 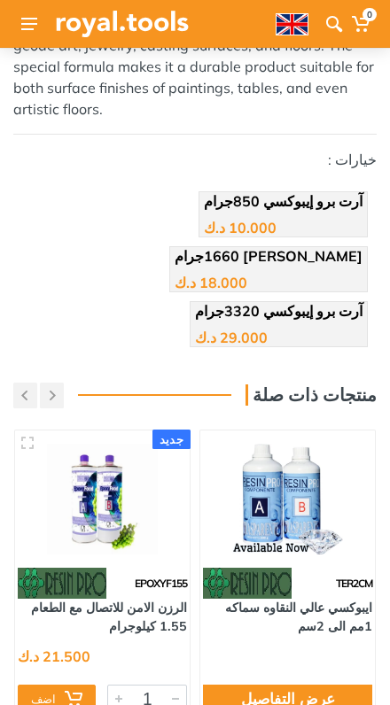 I want to click on div: 21.500 د.ك, so click(x=54, y=657).